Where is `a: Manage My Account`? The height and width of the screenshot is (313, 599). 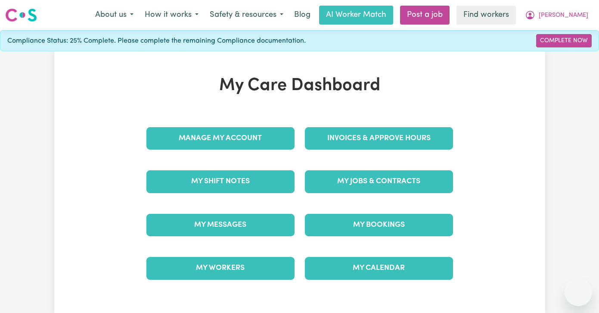 a: Manage My Account is located at coordinates (221, 138).